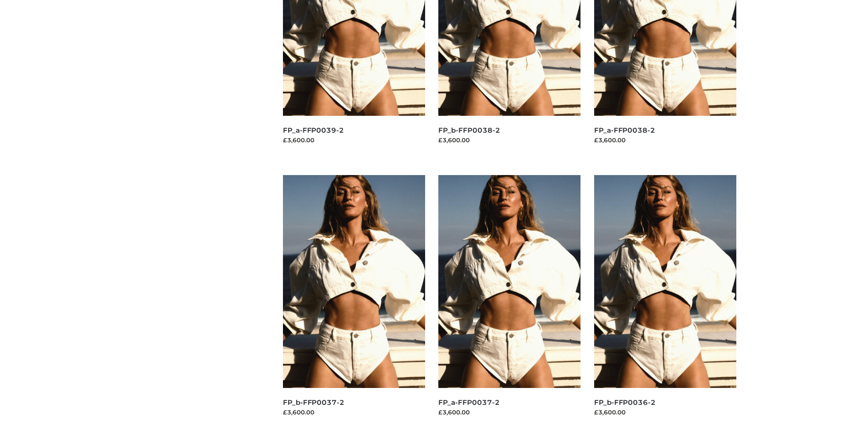 The height and width of the screenshot is (429, 868). I want to click on a: FP_b-FFP0036-2, so click(625, 402).